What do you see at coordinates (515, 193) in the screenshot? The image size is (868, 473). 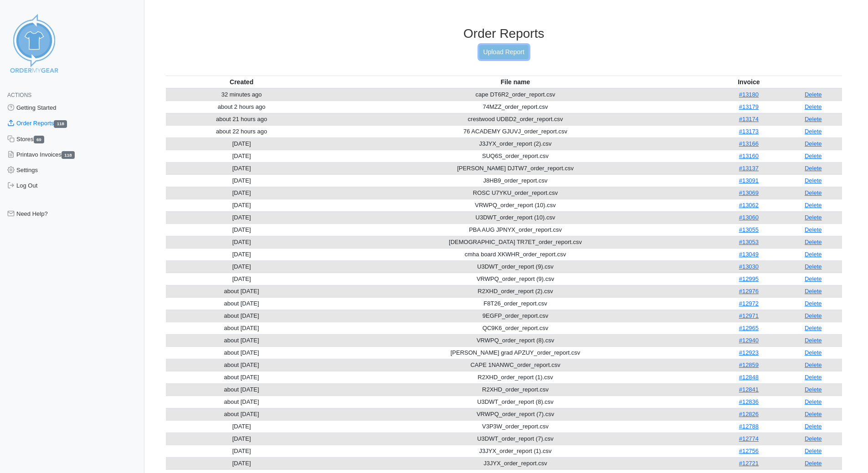 I see `td: ROSC U7YKU_order_report.csv` at bounding box center [515, 193].